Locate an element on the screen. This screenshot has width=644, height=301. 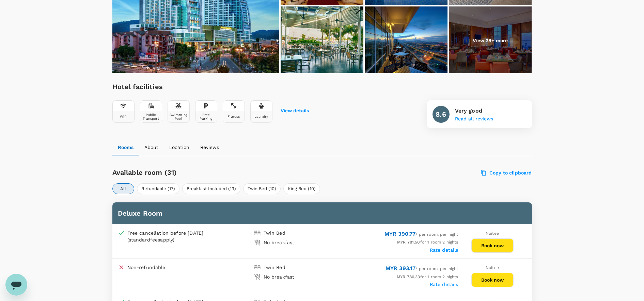
img: Drinks on verandah is located at coordinates (406, 40).